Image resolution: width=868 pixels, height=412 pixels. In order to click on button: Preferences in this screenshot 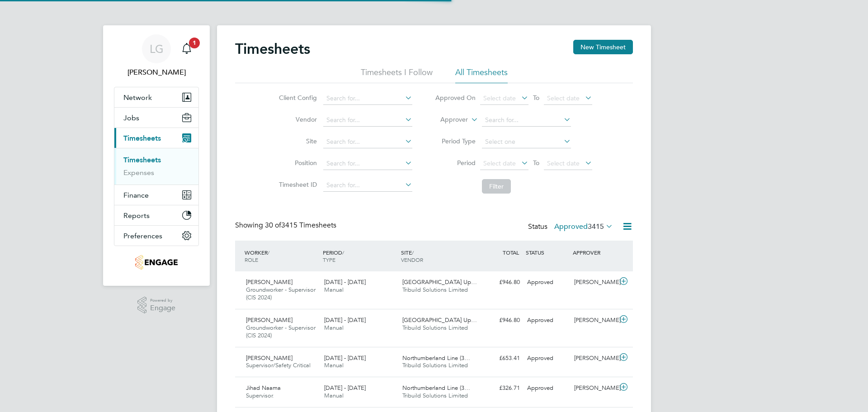, I will do `click(156, 236)`.